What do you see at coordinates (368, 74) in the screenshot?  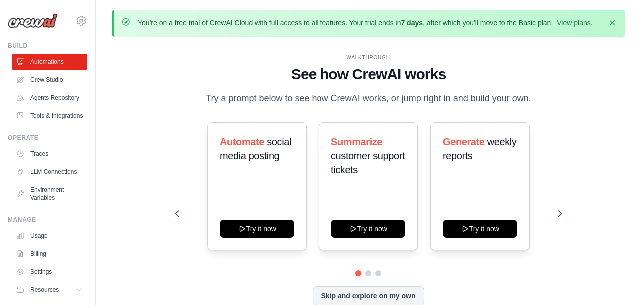 I see `h1: See how CrewAI works` at bounding box center [368, 74].